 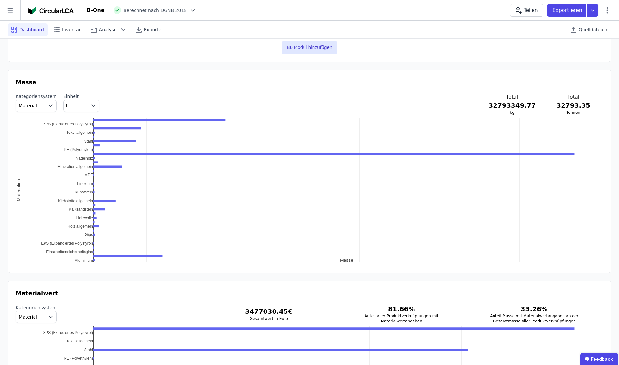 I want to click on span: Berechnet nach DGNB 2018, so click(x=155, y=10).